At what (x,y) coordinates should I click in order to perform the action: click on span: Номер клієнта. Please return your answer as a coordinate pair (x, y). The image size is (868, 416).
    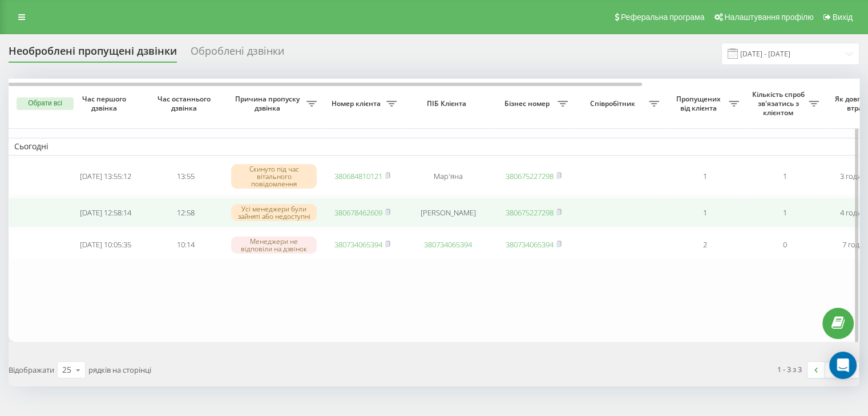
    Looking at the image, I should click on (357, 104).